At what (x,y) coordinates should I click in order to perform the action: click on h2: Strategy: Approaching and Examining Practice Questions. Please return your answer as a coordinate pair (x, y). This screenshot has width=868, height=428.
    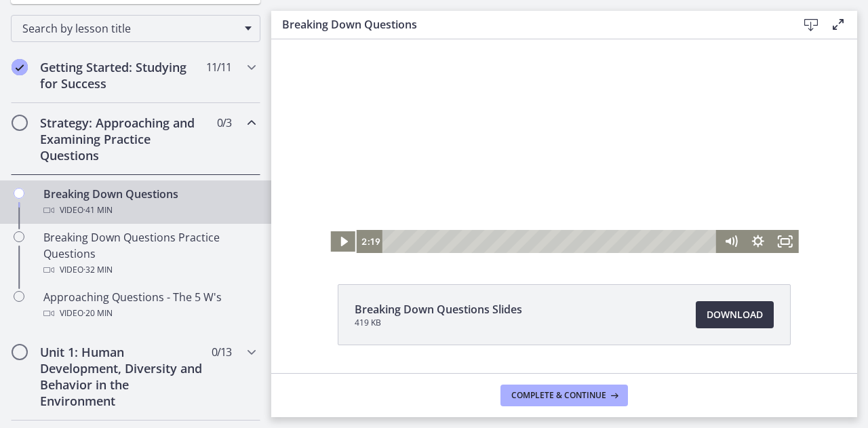
    Looking at the image, I should click on (123, 139).